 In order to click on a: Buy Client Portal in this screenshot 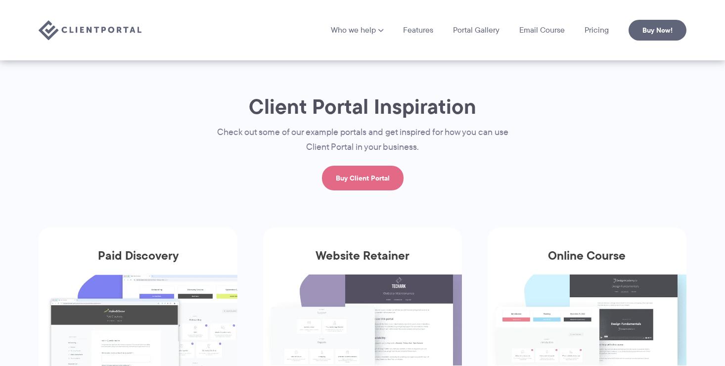, I will do `click(363, 178)`.